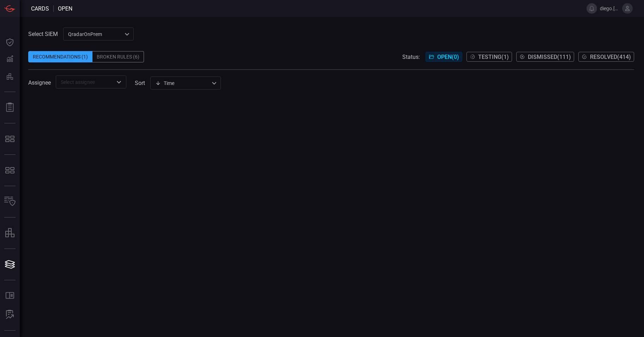  I want to click on button: Inventory, so click(10, 201).